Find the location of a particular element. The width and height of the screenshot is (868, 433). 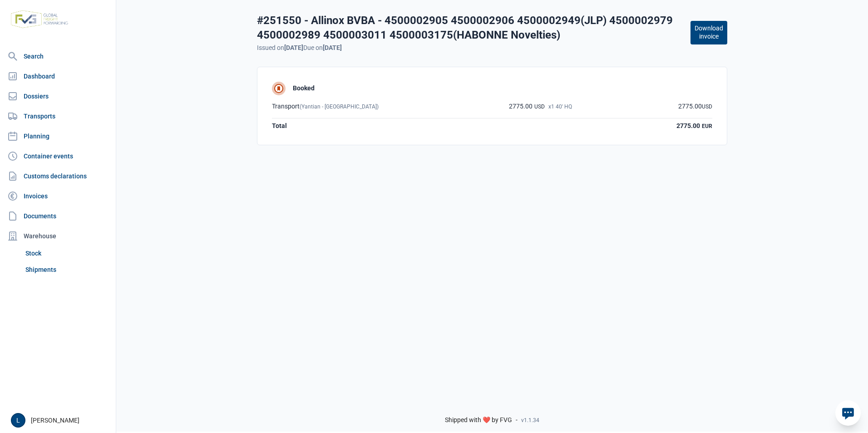

div: L is located at coordinates (18, 421).